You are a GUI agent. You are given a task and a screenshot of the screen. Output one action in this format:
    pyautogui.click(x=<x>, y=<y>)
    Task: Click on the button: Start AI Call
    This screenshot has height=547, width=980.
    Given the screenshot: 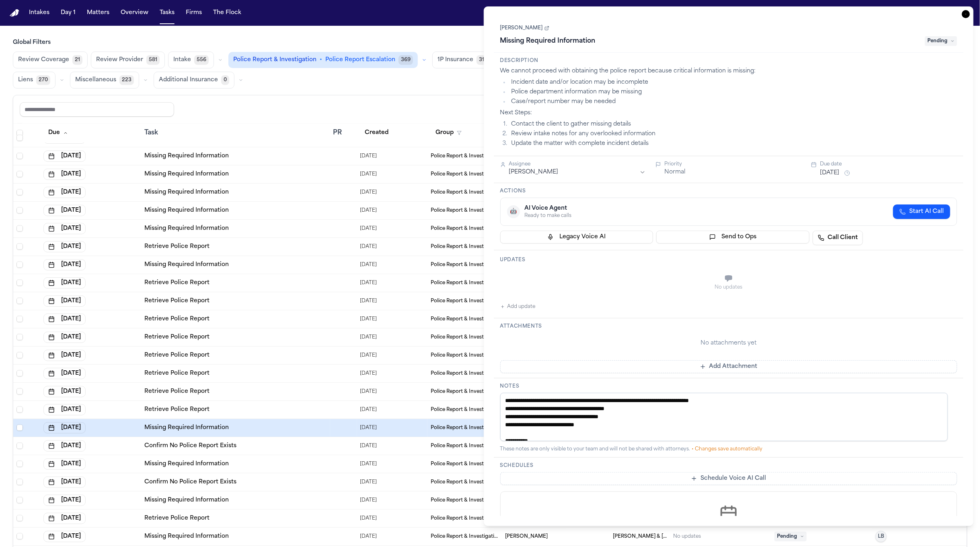 What is the action you would take?
    pyautogui.click(x=922, y=211)
    